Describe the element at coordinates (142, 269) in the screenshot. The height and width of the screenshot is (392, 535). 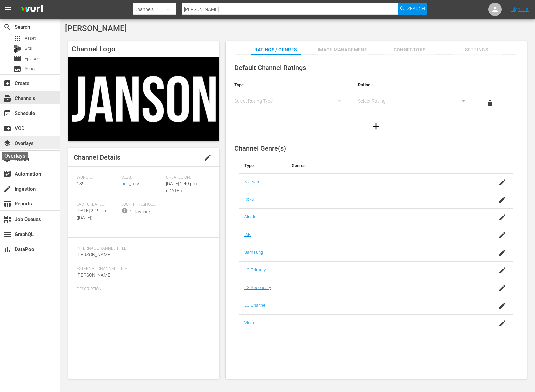
I see `span: External Channel Title:` at that location.